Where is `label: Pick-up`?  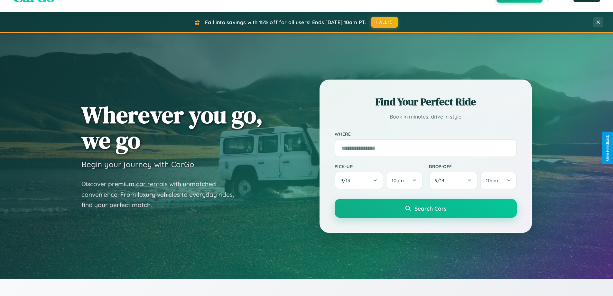 label: Pick-up is located at coordinates (378, 166).